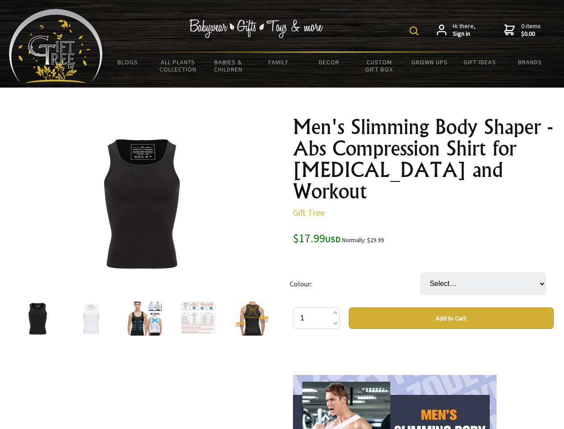  What do you see at coordinates (464, 30) in the screenshot?
I see `span: Hi there,` at bounding box center [464, 30].